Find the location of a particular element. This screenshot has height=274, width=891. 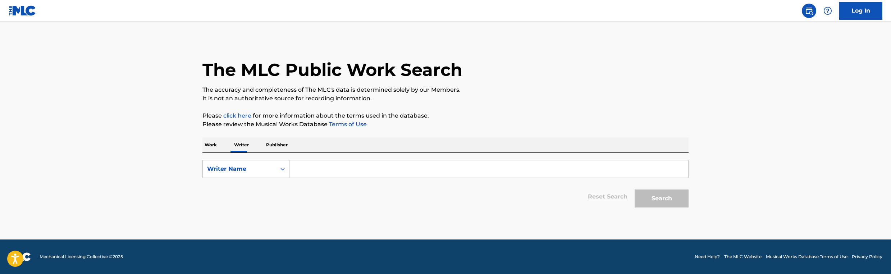

a: Terms of Use is located at coordinates (347, 124).